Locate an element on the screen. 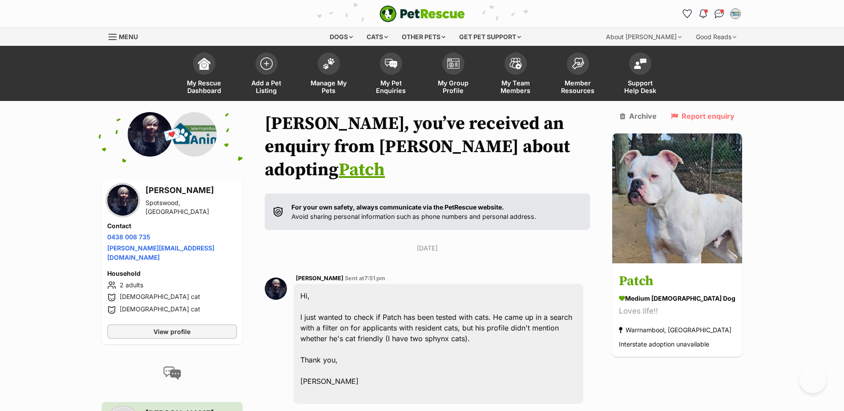  img: member-resources-icon-8e73f808a243e03378d46382f2149f9095a855e16c252ad45f914b54edf8863c.svg is located at coordinates (578, 63).